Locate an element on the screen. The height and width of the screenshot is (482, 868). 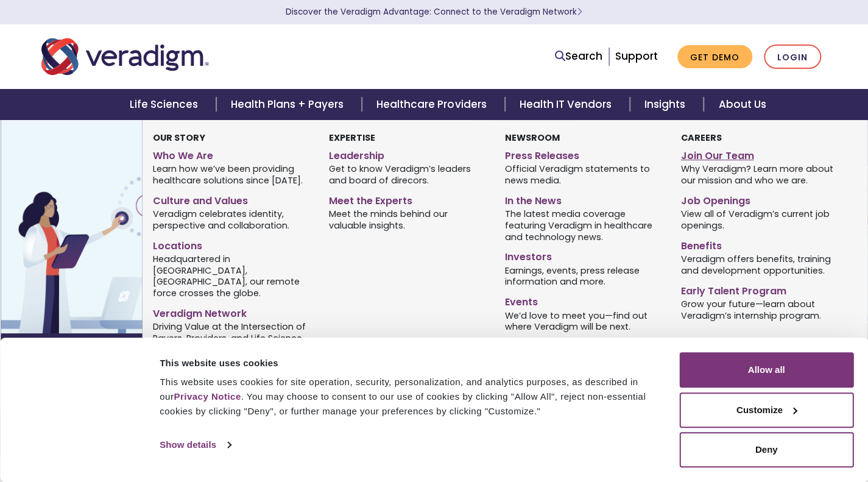
a: Veradigm Network is located at coordinates (232, 311).